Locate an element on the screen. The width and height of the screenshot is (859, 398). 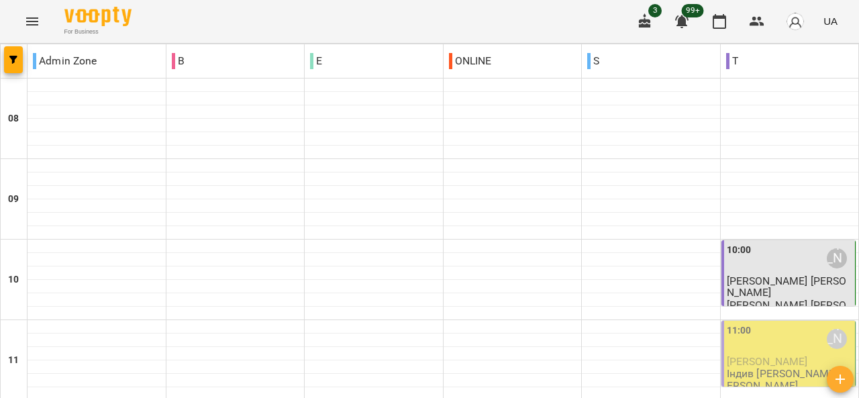
p: S is located at coordinates (593, 61).